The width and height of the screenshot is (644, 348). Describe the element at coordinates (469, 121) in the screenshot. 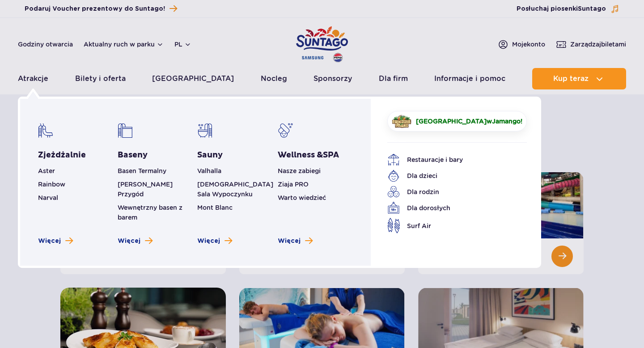

I see `span: w !` at that location.